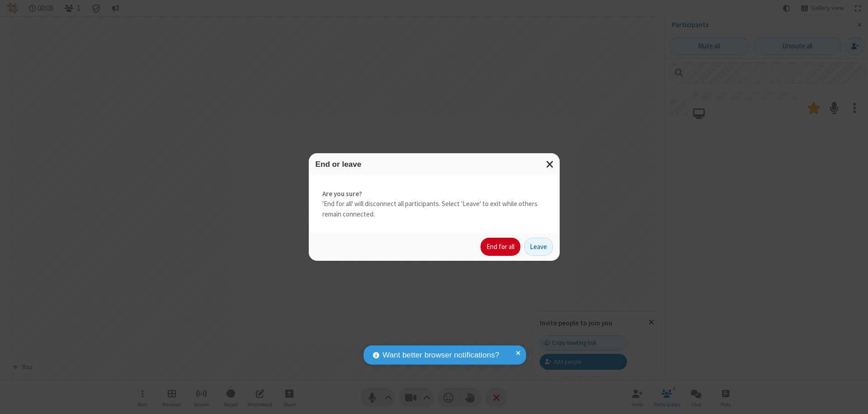 The height and width of the screenshot is (414, 868). What do you see at coordinates (434, 204) in the screenshot?
I see `div: 'End for all' will disconnect all participants. Select 'Leave' to exit while others remain connec...` at bounding box center [434, 204].